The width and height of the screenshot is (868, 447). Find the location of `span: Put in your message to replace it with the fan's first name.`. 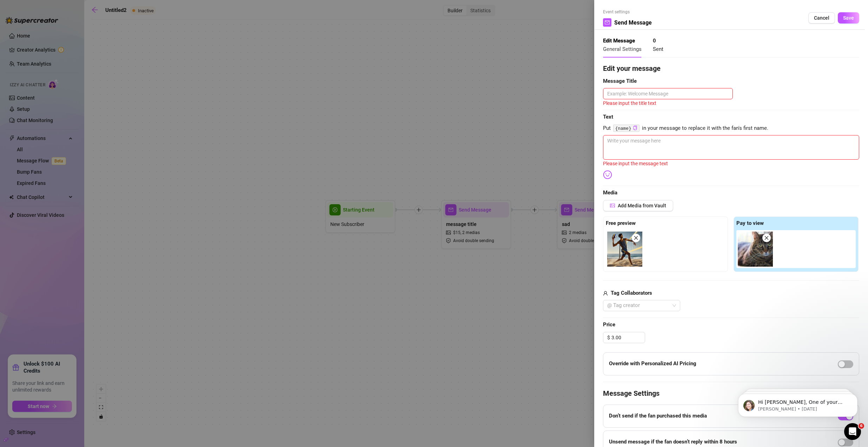

span: Put in your message to replace it with the fan's first name. is located at coordinates (731, 129).